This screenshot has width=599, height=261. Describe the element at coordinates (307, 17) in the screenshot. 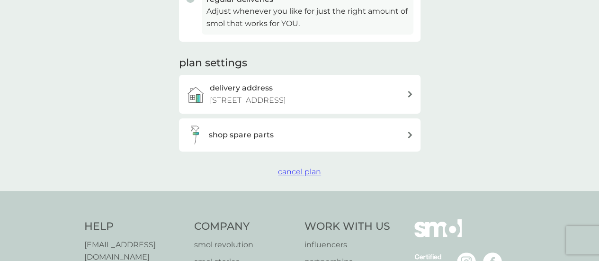

I see `p: Adjust whenever you like for just the right amount of smol that works for YOU.` at that location.